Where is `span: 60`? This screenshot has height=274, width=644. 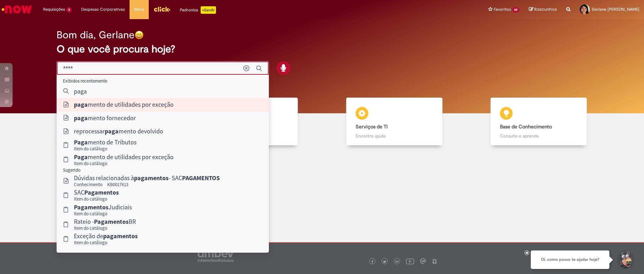
span: 60 is located at coordinates (516, 10).